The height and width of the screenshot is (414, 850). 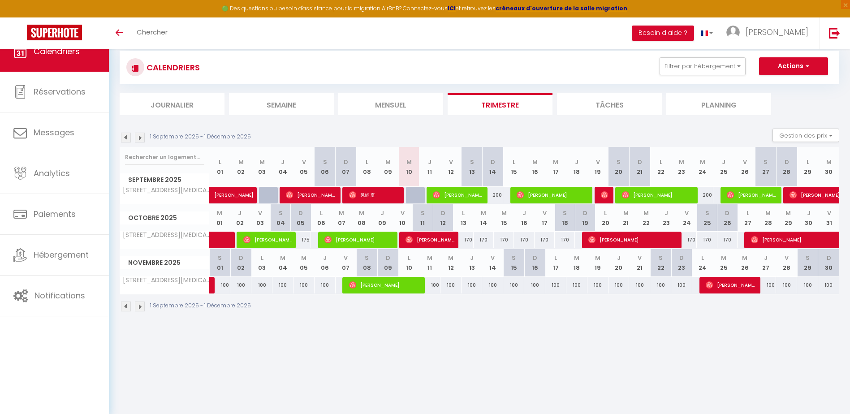 What do you see at coordinates (662, 33) in the screenshot?
I see `button: Besoin d'aide ?` at bounding box center [662, 33].